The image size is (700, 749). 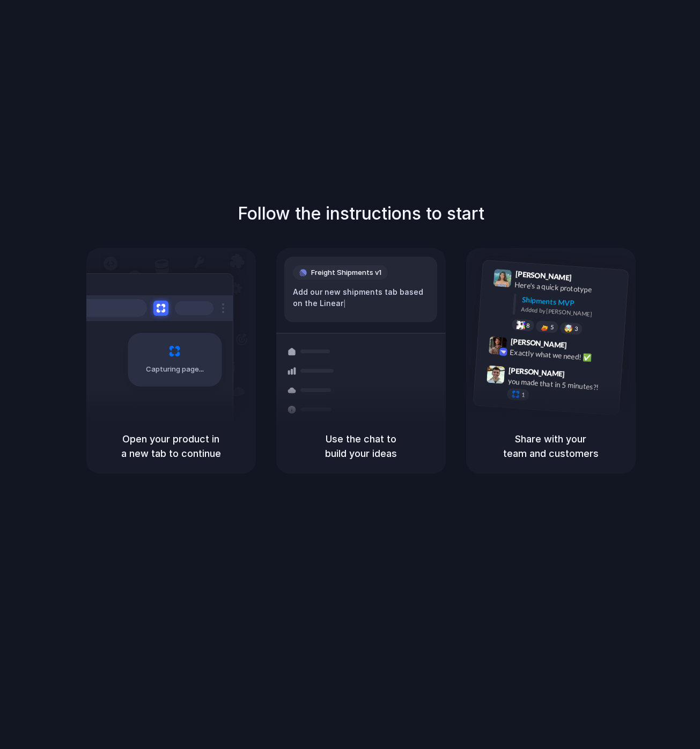 What do you see at coordinates (361, 214) in the screenshot?
I see `h1: Follow the instructions to start` at bounding box center [361, 214].